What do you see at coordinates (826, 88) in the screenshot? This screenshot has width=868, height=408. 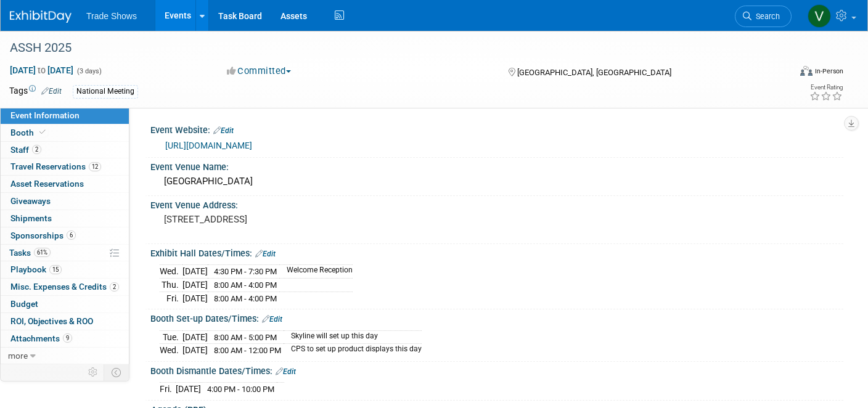 I see `div: Event Rating` at bounding box center [826, 88].